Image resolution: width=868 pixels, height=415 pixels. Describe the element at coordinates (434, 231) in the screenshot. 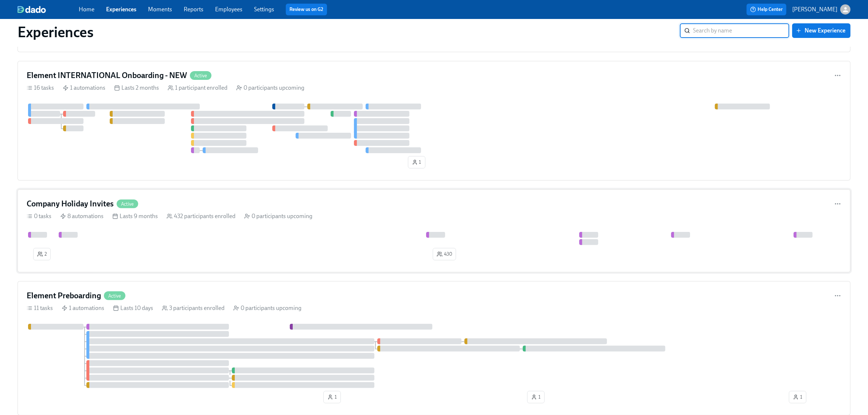

I see `a: Company Holiday InvitesActive0 tasks 8 automations Lasts 9 months 432 participants enrolled 0 par...` at that location.